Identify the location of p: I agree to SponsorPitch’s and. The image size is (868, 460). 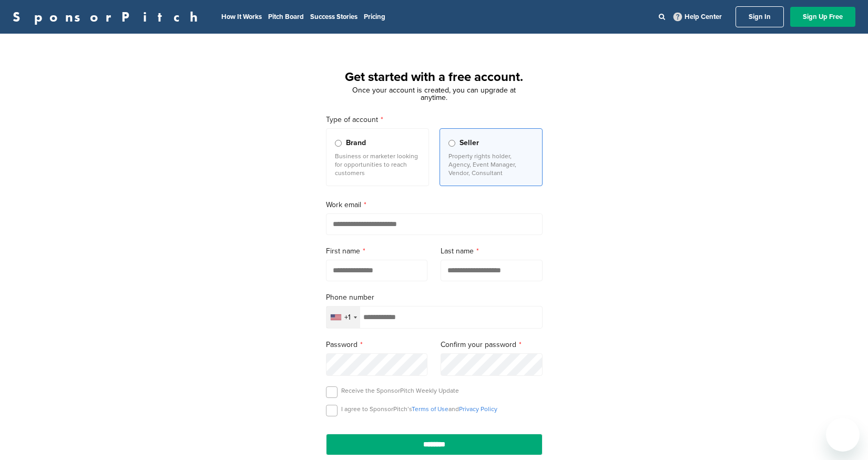
(419, 409).